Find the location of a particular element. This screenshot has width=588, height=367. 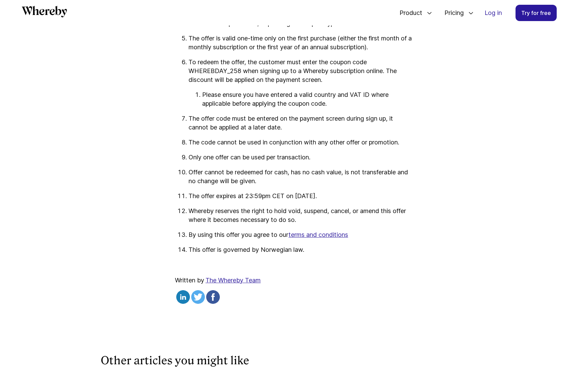

p: The offer code must be entered on the payment screen during sign up, it cannot be applied at a la... is located at coordinates (301, 123).